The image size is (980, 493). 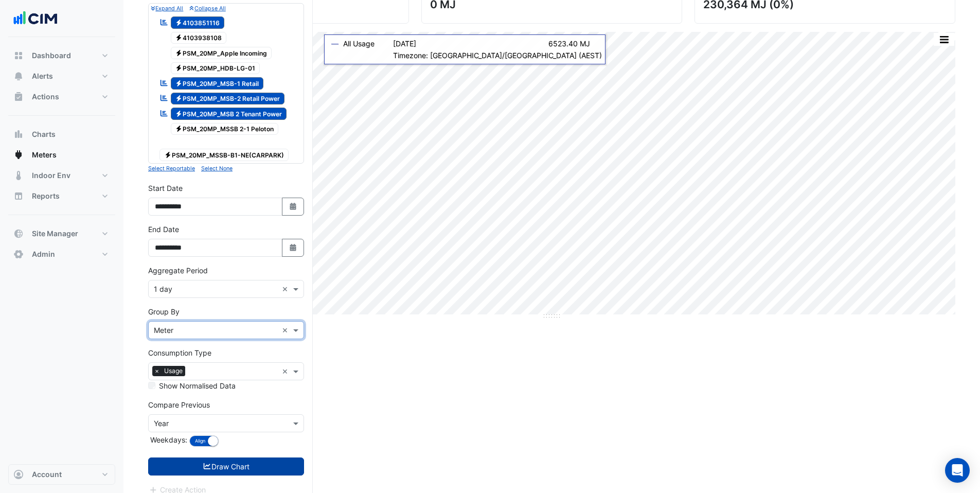 What do you see at coordinates (62, 175) in the screenshot?
I see `button: Indoor Env` at bounding box center [62, 175].